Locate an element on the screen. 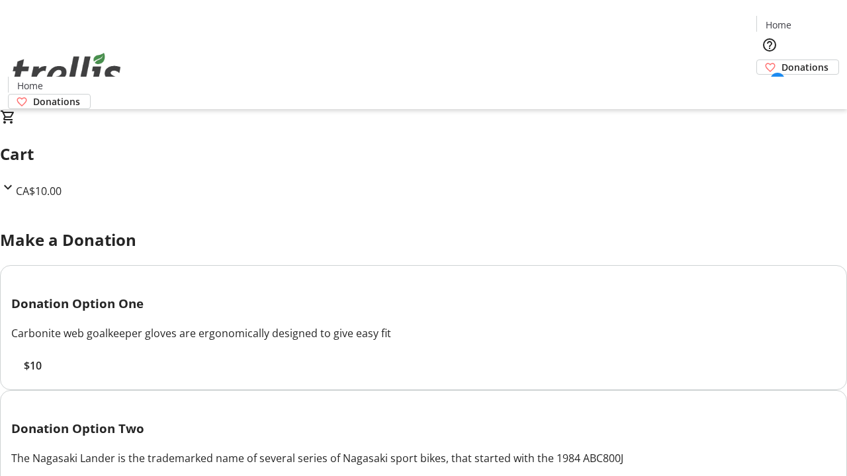 This screenshot has width=847, height=476. div: Carbonite web goalkeeper gloves are ergonomically designed to give easy fit is located at coordinates (423, 333).